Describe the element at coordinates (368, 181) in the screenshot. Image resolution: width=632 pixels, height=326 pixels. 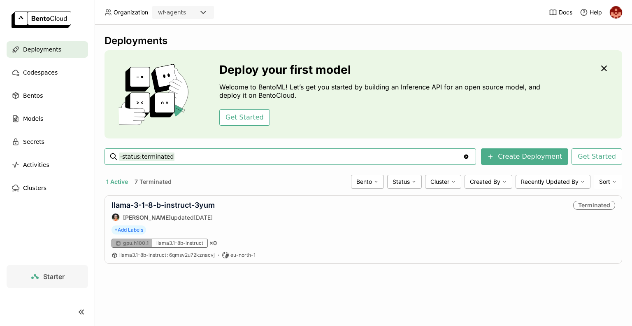
I see `div: Bento` at that location.